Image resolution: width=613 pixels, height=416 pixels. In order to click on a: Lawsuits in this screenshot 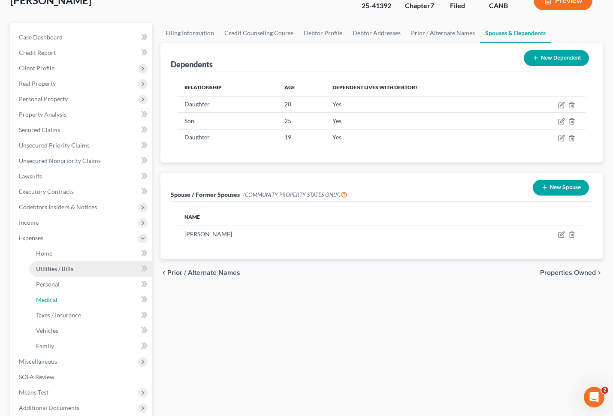, I will do `click(82, 176)`.